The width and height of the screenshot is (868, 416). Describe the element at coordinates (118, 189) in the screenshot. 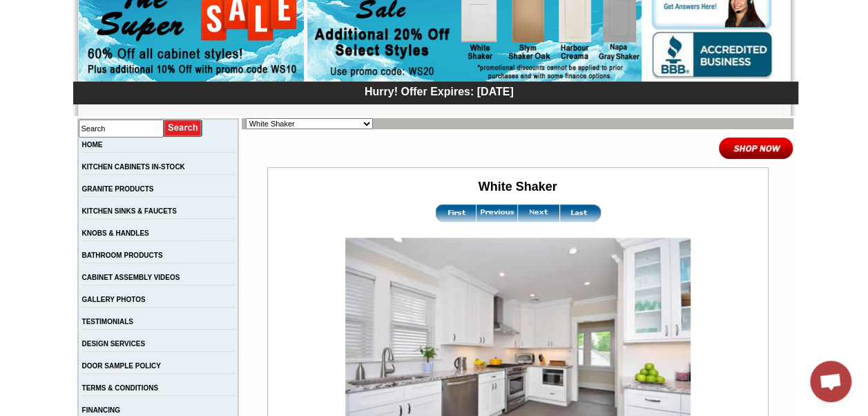

I see `a: GRANITE PRODUCTS` at that location.